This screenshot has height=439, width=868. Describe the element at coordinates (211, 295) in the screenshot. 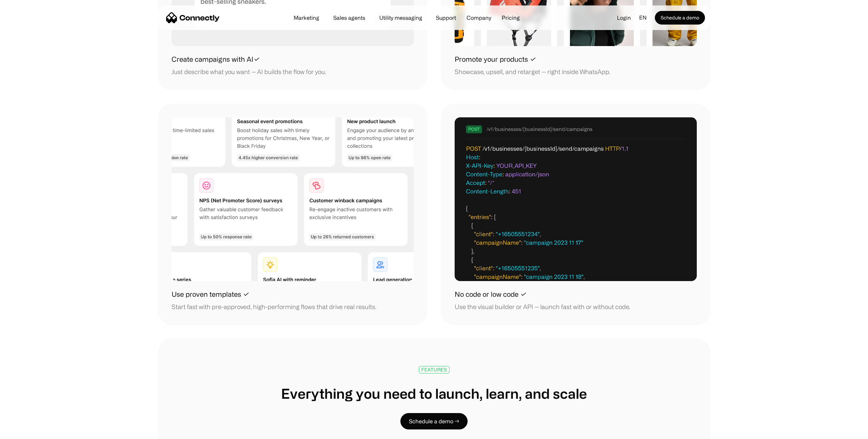

I see `h1: Use proven templates ✓` at that location.